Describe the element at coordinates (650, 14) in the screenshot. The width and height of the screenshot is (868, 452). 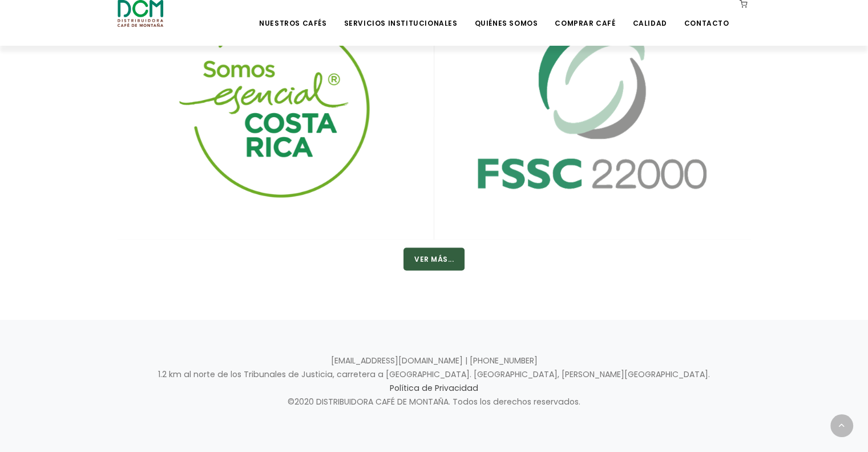
I see `a: Calidad` at that location.